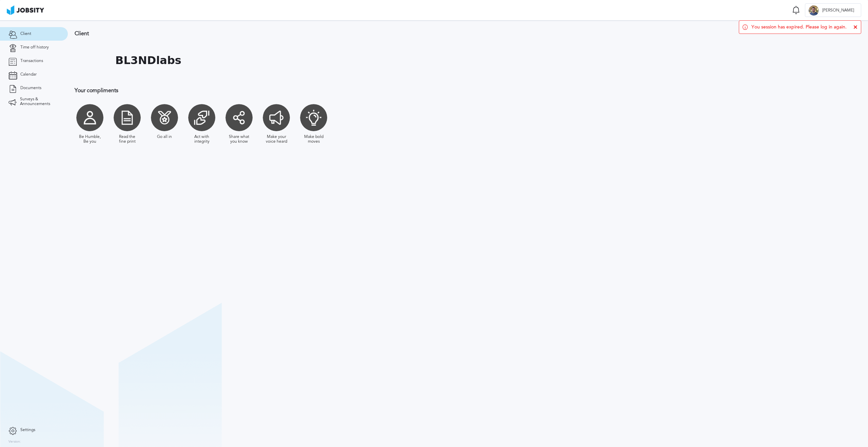 The image size is (868, 447). Describe the element at coordinates (127, 140) in the screenshot. I see `div: Read the fine print` at that location.